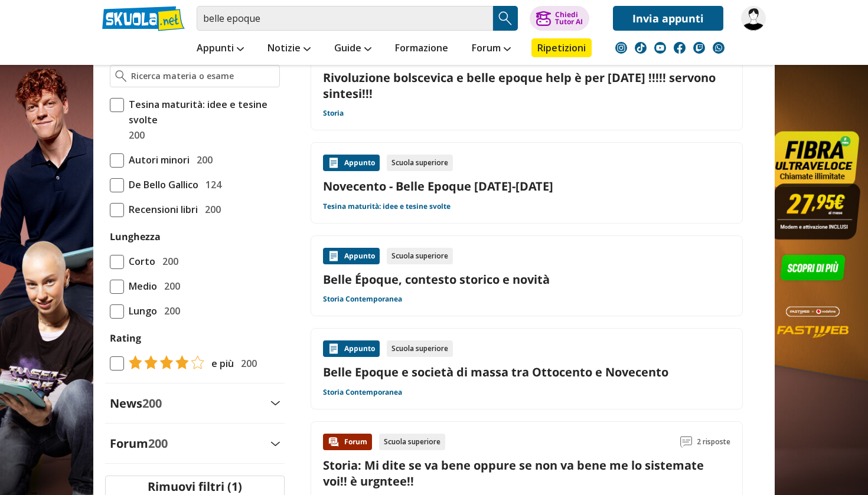  Describe the element at coordinates (699, 48) in the screenshot. I see `img: twitch` at that location.